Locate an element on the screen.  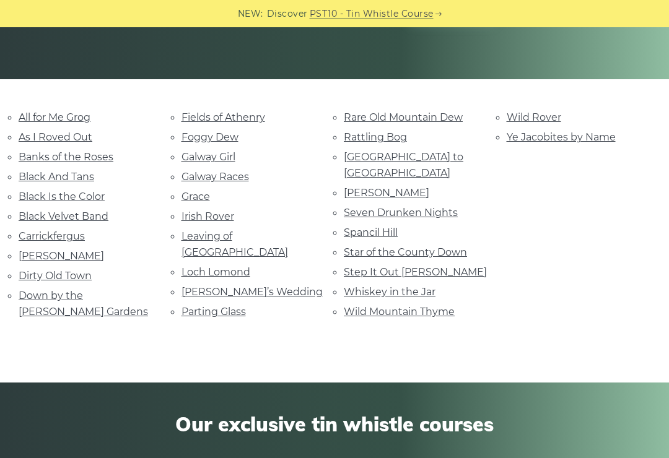
a: Foggy Dew is located at coordinates (210, 137).